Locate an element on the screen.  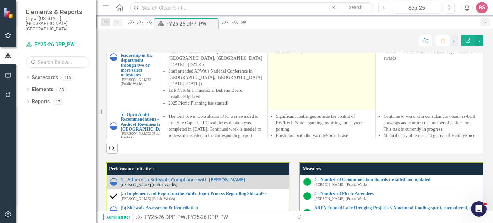
li: Frustration with the FacilityForce Lease Management module implementation is located at coordinates (323, 139).